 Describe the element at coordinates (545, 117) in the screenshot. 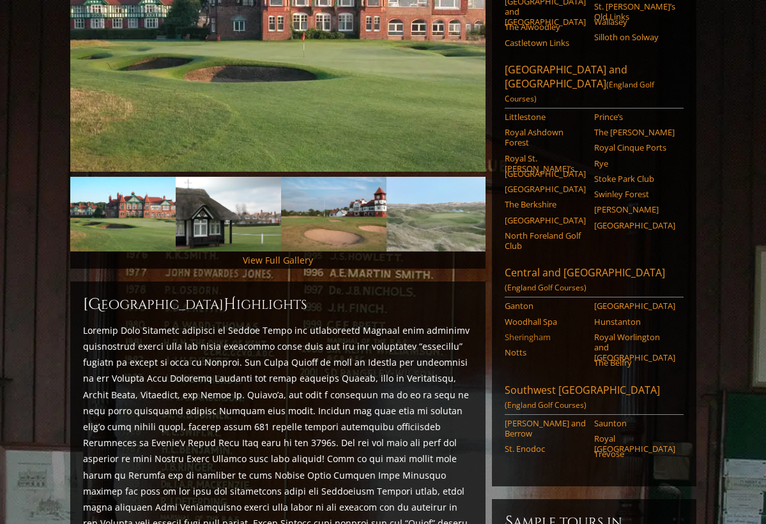

I see `a: Littlestone` at that location.